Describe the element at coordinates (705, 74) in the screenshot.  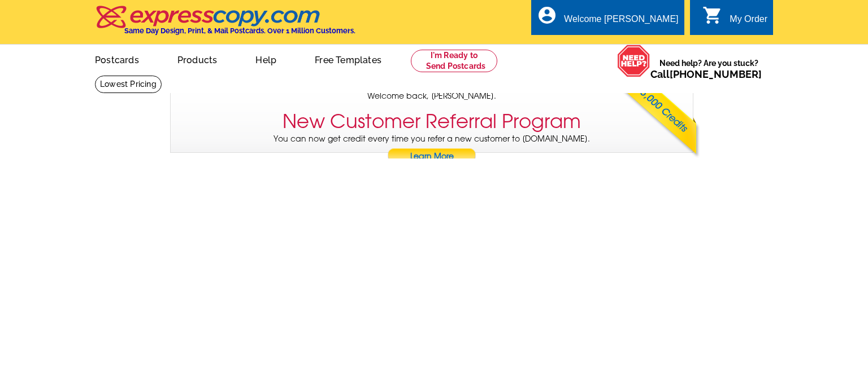
I see `span: Call` at that location.